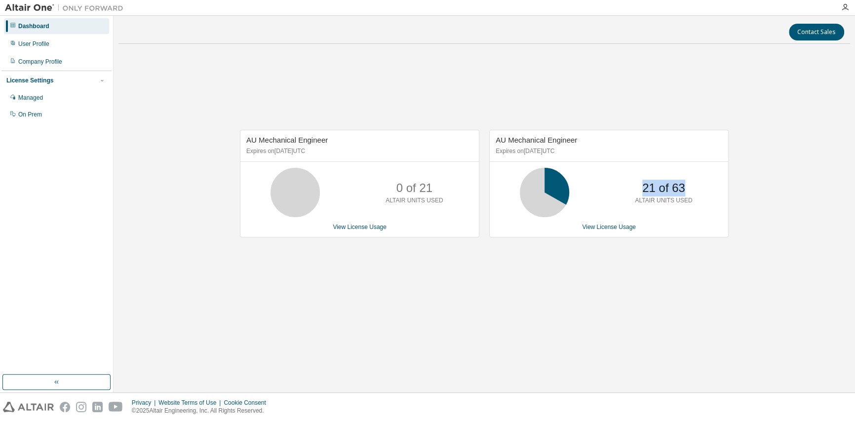 Image resolution: width=855 pixels, height=421 pixels. I want to click on img: linkedin.svg, so click(97, 407).